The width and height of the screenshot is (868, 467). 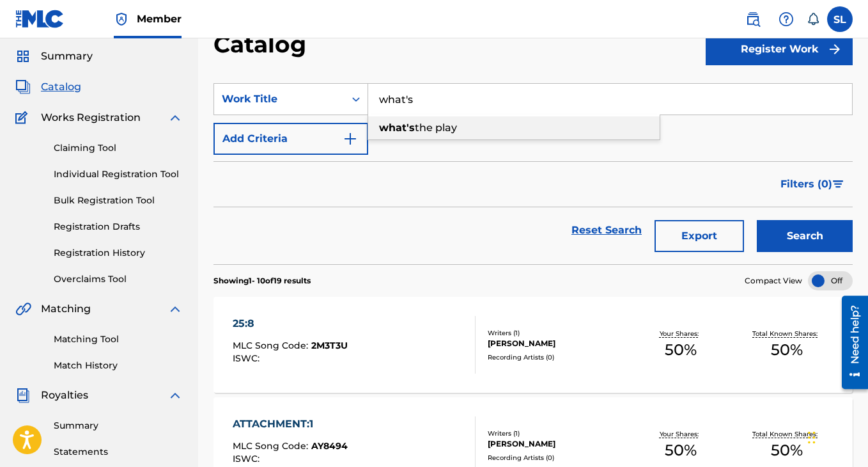 What do you see at coordinates (786, 19) in the screenshot?
I see `img: help` at bounding box center [786, 19].